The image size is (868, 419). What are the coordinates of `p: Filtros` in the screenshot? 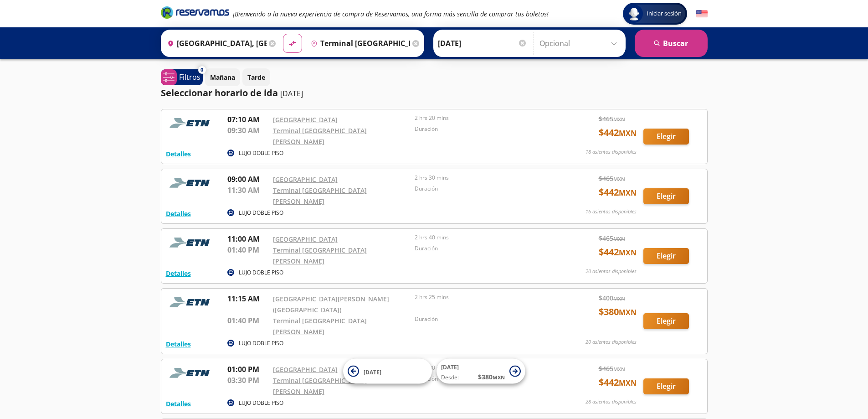 It's located at (189, 77).